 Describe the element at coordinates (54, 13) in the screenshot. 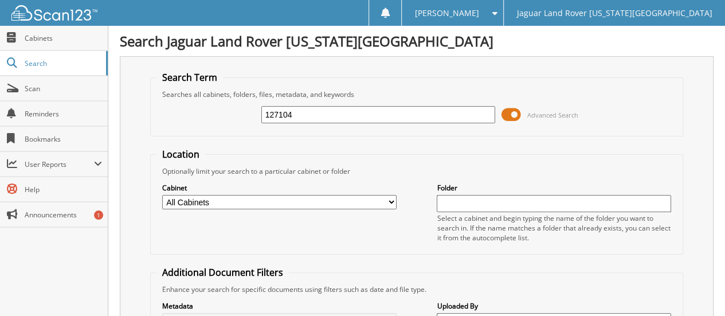

I see `img: scan123-logo-white.svg` at that location.